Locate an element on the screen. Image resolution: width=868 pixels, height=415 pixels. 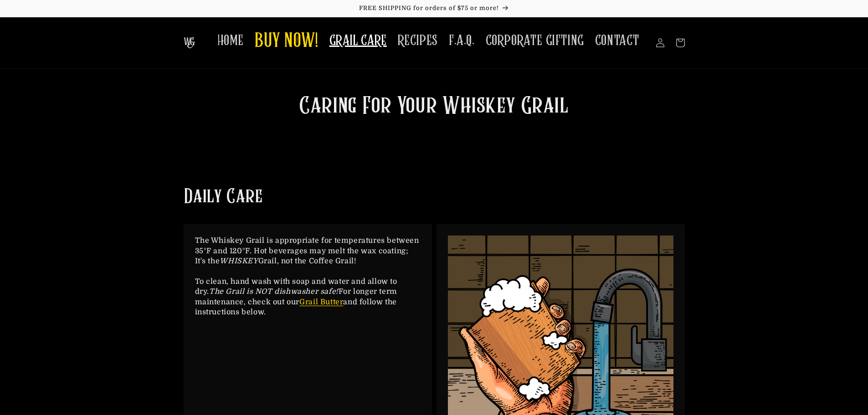
span: CORPORATE GIFTING is located at coordinates (535, 41).